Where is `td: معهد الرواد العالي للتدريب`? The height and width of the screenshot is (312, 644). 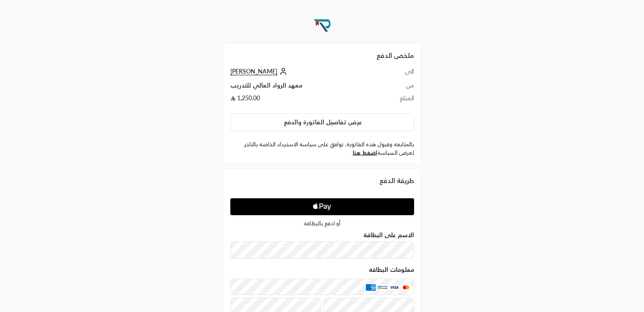 td: معهد الرواد العالي للتدريب is located at coordinates (307, 88).